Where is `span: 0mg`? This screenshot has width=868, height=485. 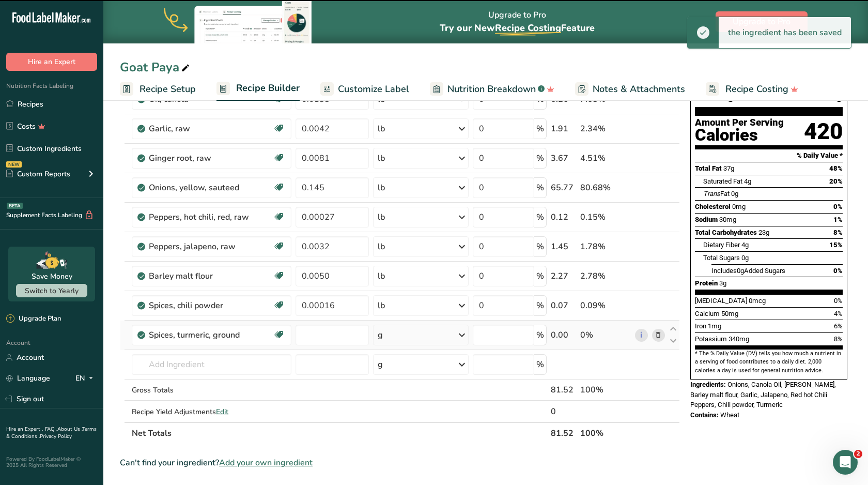 span: 0mg is located at coordinates (739, 206).